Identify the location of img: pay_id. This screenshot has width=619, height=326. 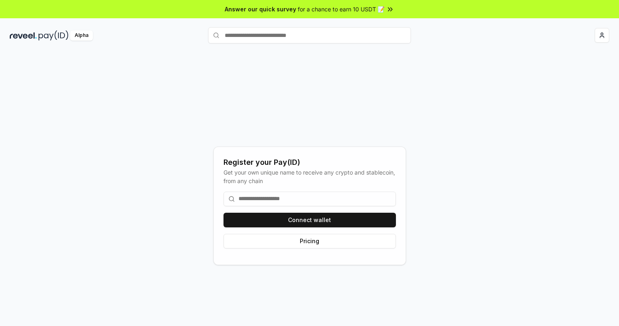
(54, 35).